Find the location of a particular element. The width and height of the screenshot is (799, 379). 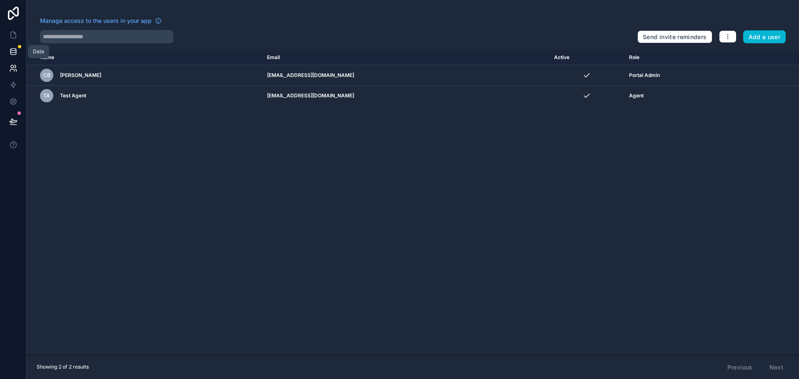

div: Data is located at coordinates (38, 52).